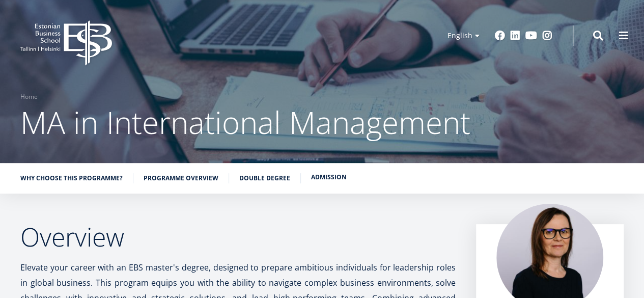 This screenshot has width=644, height=298. Describe the element at coordinates (238, 237) in the screenshot. I see `h2: Overview` at that location.